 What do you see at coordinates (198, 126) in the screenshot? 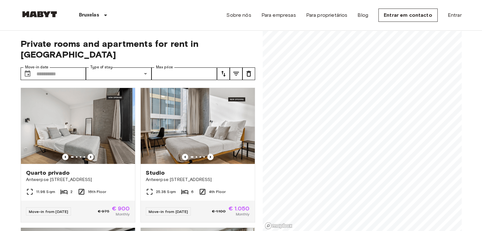
I see `img: Marketing picture of unit BE-23-003-012-001` at bounding box center [198, 126].